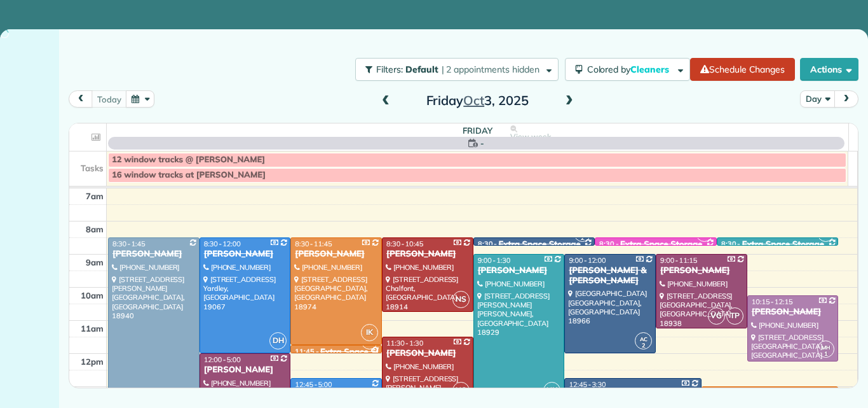 The image size is (868, 408). I want to click on a: Filters: Default | 2 appointments hidden, so click(453, 69).